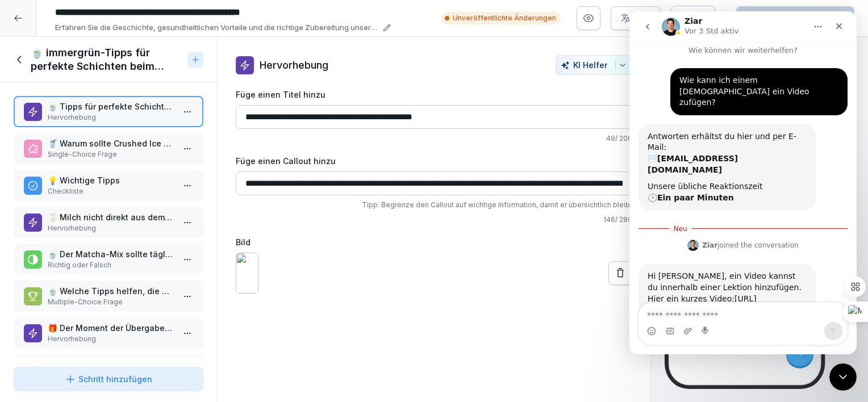 The height and width of the screenshot is (402, 868). I want to click on div: Schritt hinzufügen, so click(109, 379).